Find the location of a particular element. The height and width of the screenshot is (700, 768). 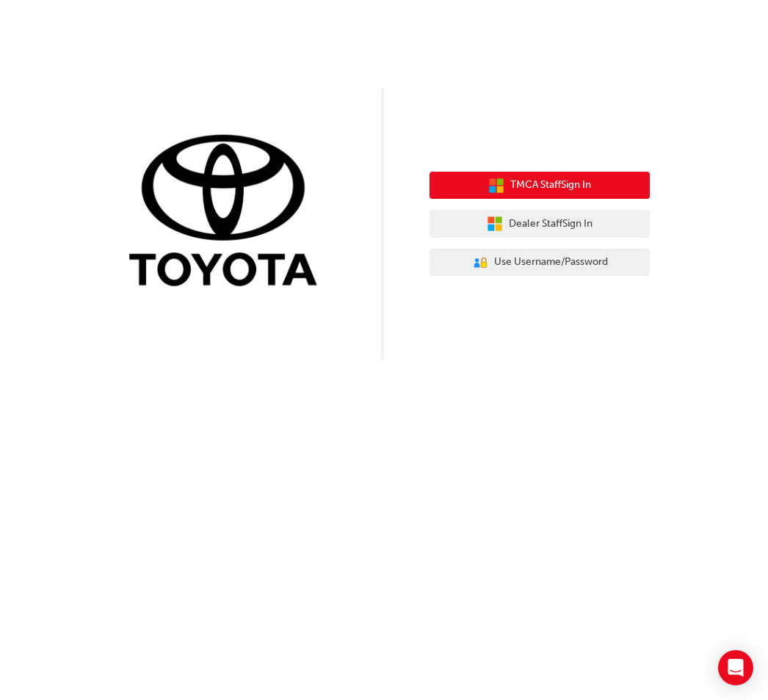

span: TMCA Staff Sign In is located at coordinates (550, 185).